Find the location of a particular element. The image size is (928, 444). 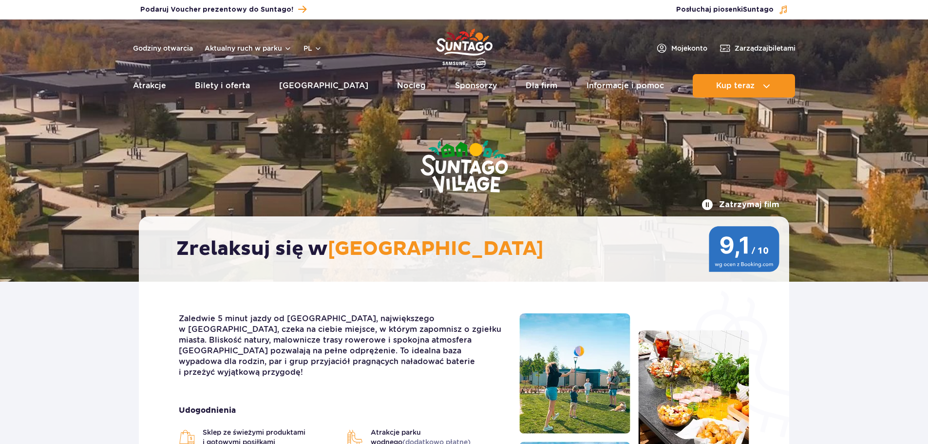

button: Zatrzymaj film is located at coordinates (741, 205).